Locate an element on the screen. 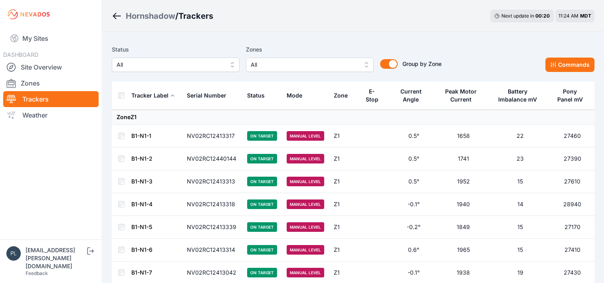 This screenshot has height=283, width=604. nav: Breadcrumb is located at coordinates (162, 16).